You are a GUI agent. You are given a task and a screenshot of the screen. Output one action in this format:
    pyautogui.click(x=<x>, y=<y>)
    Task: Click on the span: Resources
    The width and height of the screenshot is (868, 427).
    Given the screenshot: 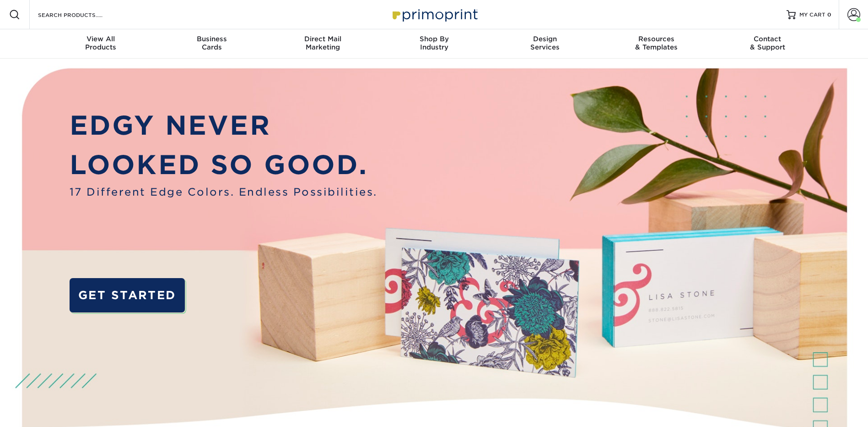 What is the action you would take?
    pyautogui.click(x=656, y=39)
    